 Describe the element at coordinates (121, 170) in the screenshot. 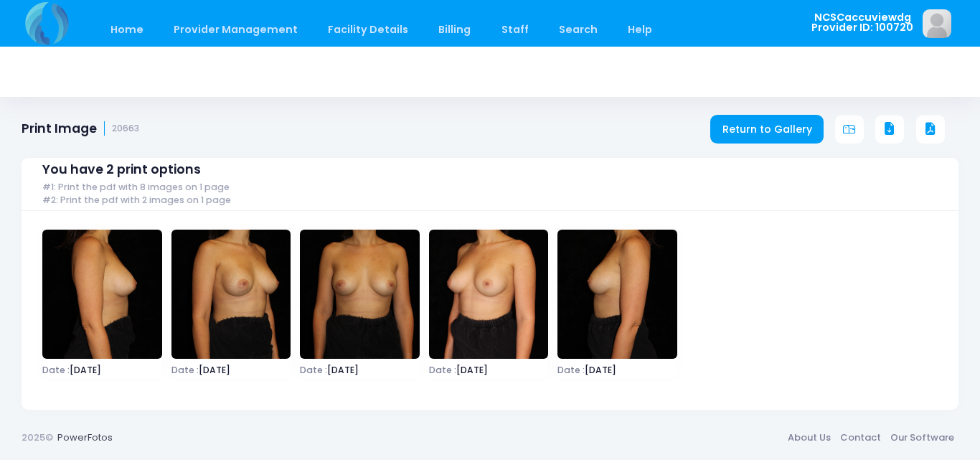

I see `span: You have 2 print options` at that location.